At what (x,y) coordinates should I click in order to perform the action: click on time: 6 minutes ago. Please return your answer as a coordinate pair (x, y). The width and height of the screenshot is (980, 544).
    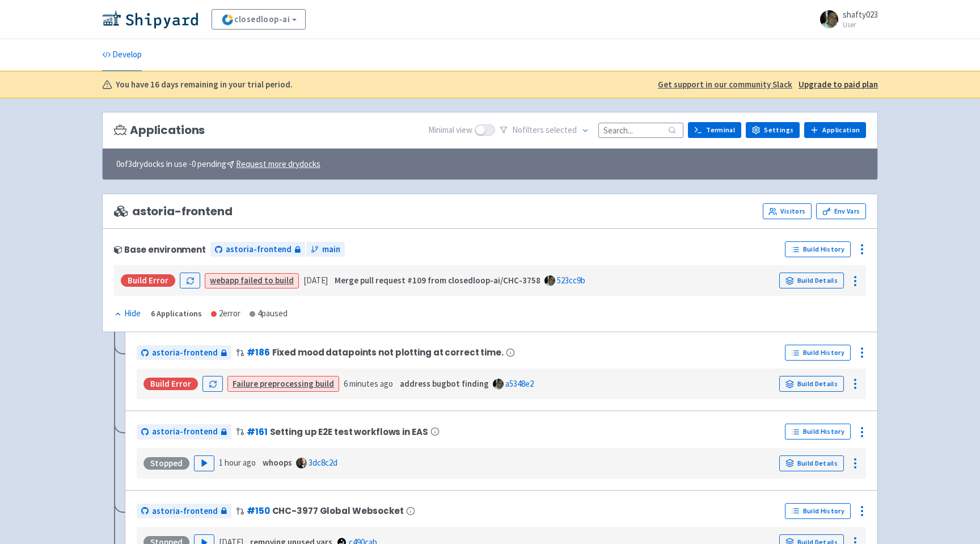
    Looking at the image, I should click on (368, 383).